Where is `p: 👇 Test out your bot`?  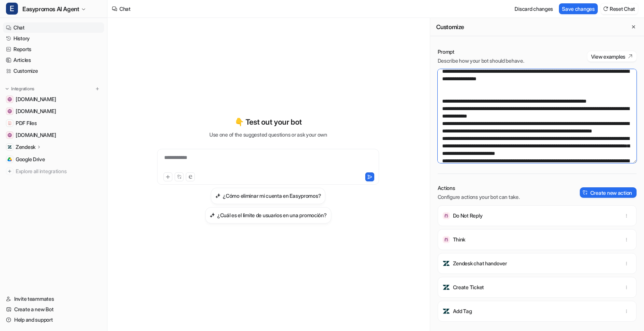 p: 👇 Test out your bot is located at coordinates (268, 122).